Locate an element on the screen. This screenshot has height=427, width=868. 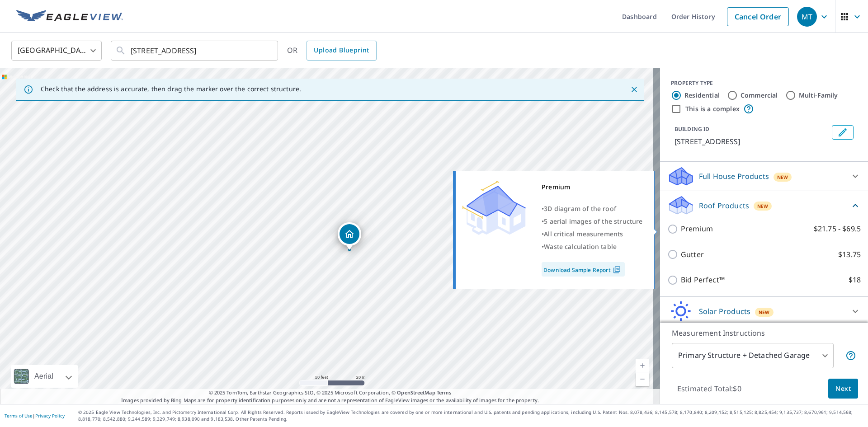
div: Dropped pin, building 1, Residential property, 710 Dock St Wilmington, NC 28401 is located at coordinates (350, 237).